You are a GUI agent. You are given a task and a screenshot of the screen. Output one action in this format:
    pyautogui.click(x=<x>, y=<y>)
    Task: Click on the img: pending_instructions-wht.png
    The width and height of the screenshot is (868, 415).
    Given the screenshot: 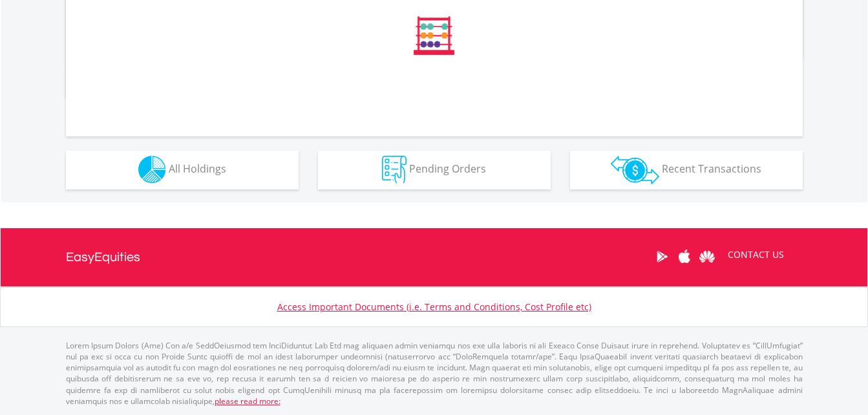 What is the action you would take?
    pyautogui.click(x=394, y=169)
    